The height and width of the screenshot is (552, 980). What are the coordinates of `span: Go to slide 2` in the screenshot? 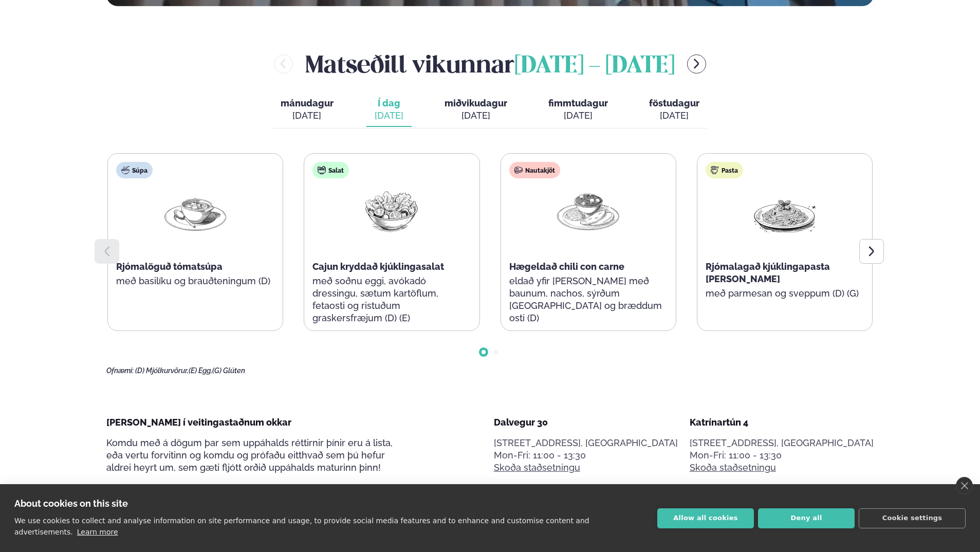 It's located at (496, 352).